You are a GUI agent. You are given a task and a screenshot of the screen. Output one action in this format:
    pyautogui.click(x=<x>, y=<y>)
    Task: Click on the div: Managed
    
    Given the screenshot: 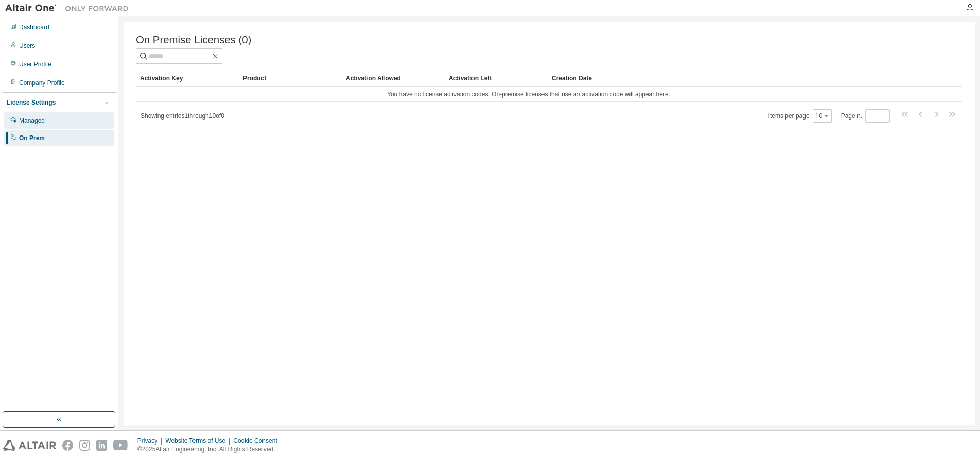 What is the action you would take?
    pyautogui.click(x=32, y=120)
    